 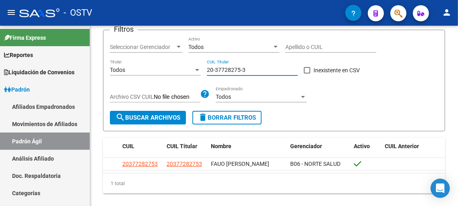 What do you see at coordinates (414, 146) in the screenshot?
I see `datatable-header-cell: CUIL Anterior` at bounding box center [414, 146].